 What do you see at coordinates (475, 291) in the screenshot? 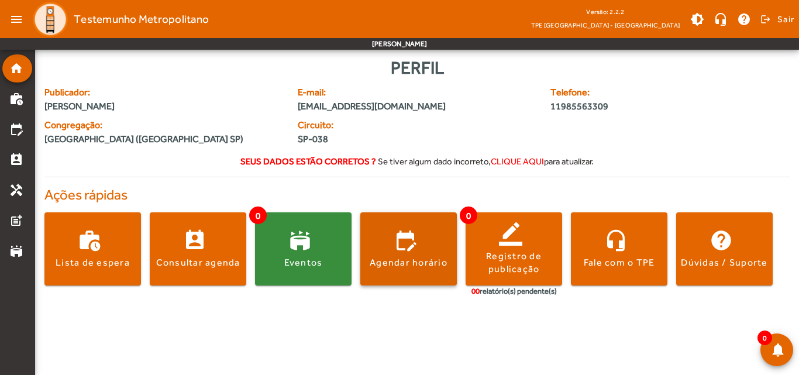
I see `span: 00` at bounding box center [475, 291].